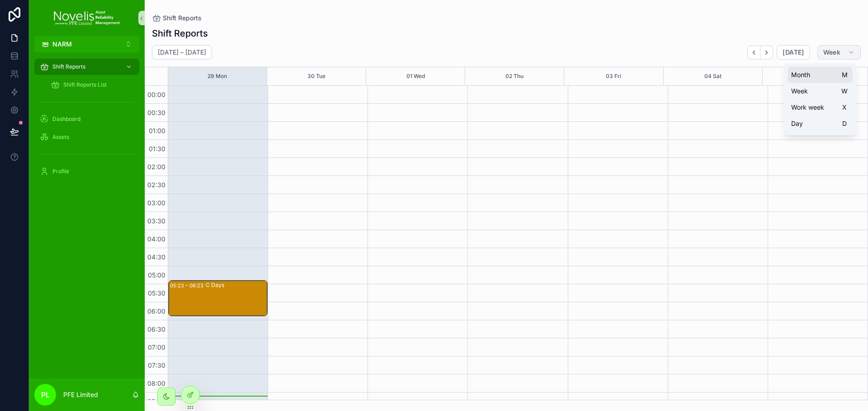 The height and width of the screenshot is (411, 868). Describe the element at coordinates (156, 347) in the screenshot. I see `span: 07:00` at that location.